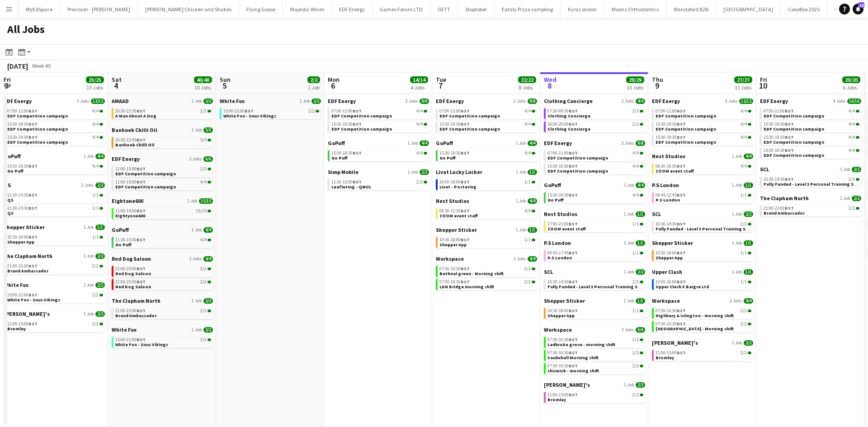 The height and width of the screenshot is (427, 868). Describe the element at coordinates (83, 101) in the screenshot. I see `span: 3 Jobs` at that location.